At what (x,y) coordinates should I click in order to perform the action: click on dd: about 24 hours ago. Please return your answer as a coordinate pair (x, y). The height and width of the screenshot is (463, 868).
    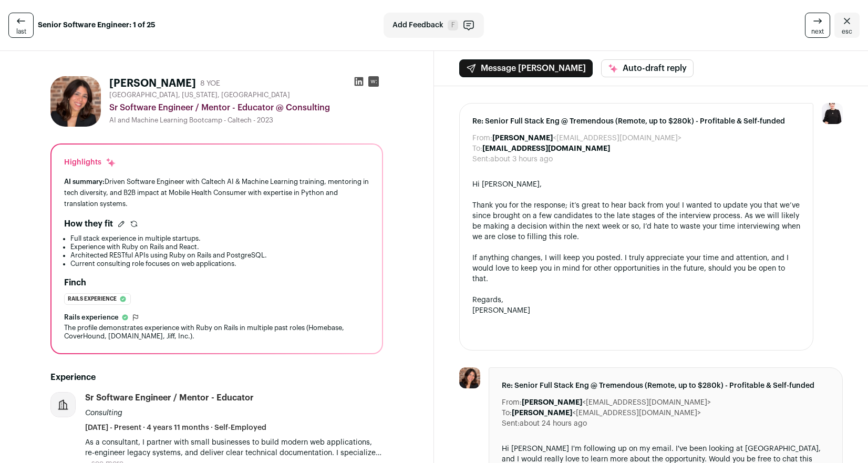
    Looking at the image, I should click on (553, 424).